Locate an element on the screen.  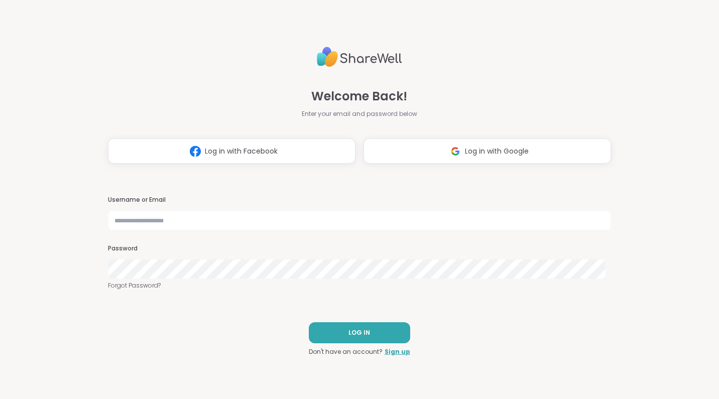
span: Welcome Back! is located at coordinates (359, 96).